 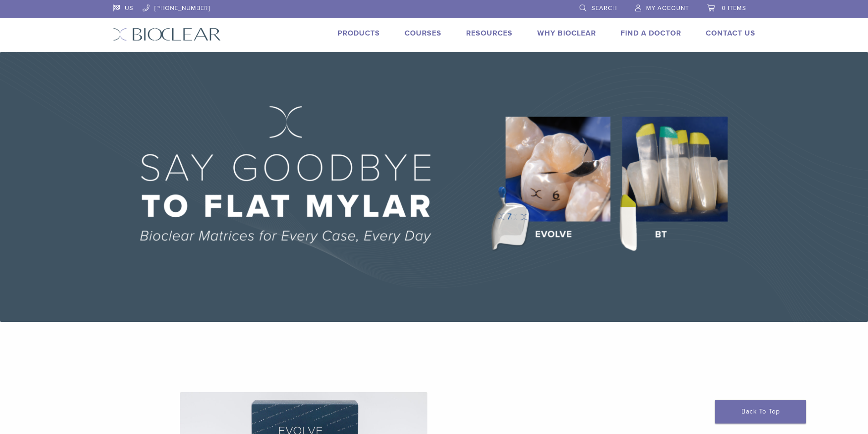 I want to click on a: Find A Doctor, so click(x=650, y=33).